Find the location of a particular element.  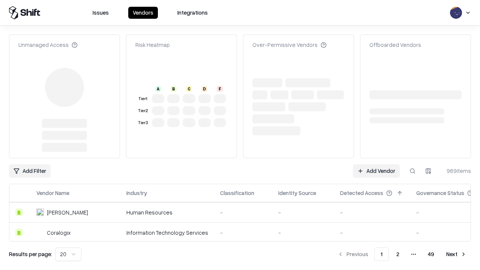

div: Governance Status is located at coordinates (440, 193).